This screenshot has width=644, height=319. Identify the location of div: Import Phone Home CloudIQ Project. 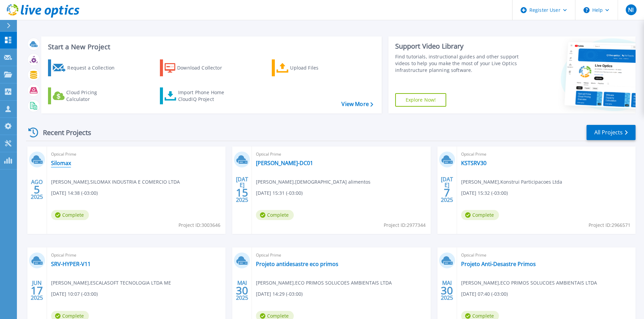
(204, 96).